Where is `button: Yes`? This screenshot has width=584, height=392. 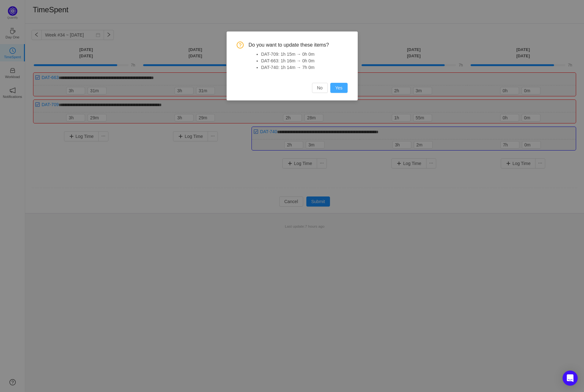
button: Yes is located at coordinates (339, 88).